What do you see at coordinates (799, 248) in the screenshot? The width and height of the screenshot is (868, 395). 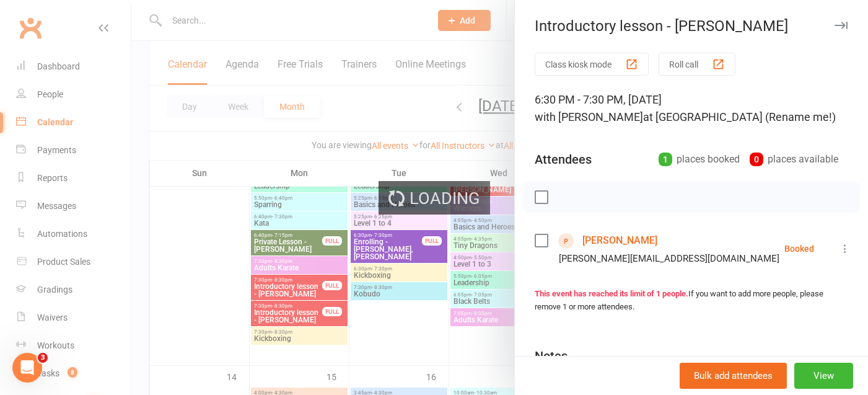 I see `div: Booked` at bounding box center [799, 248].